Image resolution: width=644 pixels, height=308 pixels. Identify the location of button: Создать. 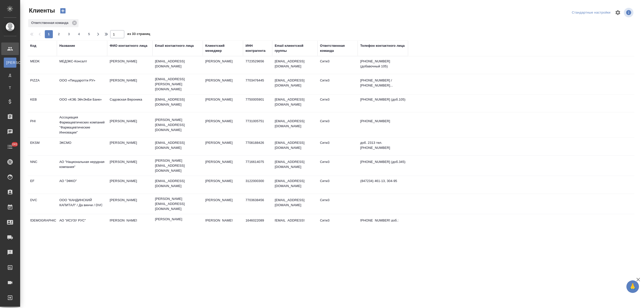
(63, 11).